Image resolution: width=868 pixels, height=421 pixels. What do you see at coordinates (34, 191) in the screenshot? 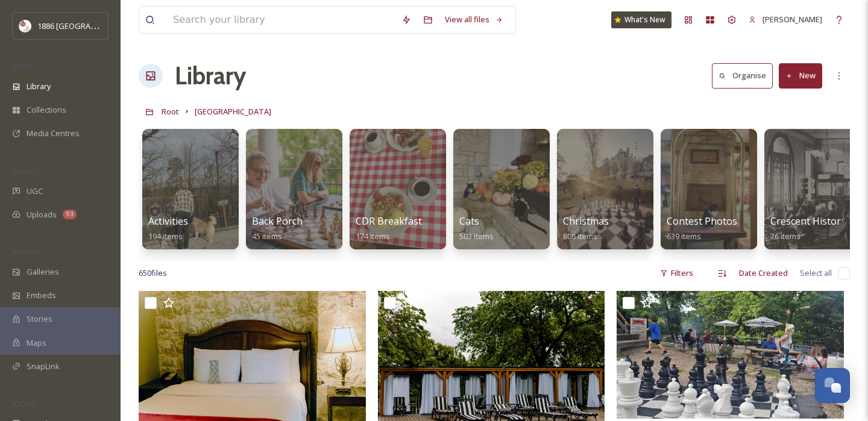
I see `span: UGC` at bounding box center [34, 191].